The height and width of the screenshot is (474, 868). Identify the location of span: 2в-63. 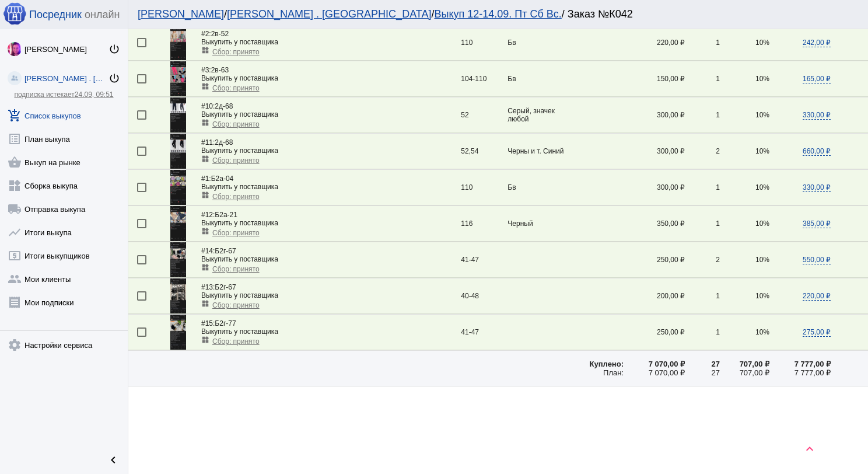
(215, 70).